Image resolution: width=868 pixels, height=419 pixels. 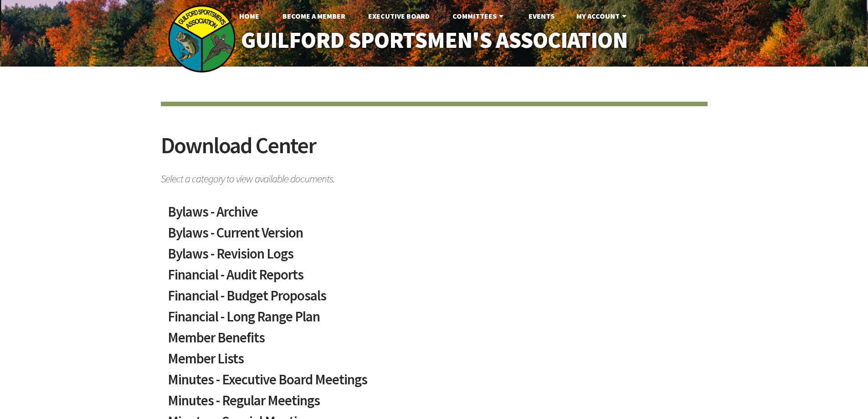 What do you see at coordinates (434, 257) in the screenshot?
I see `a: Bylaws - Revision Logs` at bounding box center [434, 257].